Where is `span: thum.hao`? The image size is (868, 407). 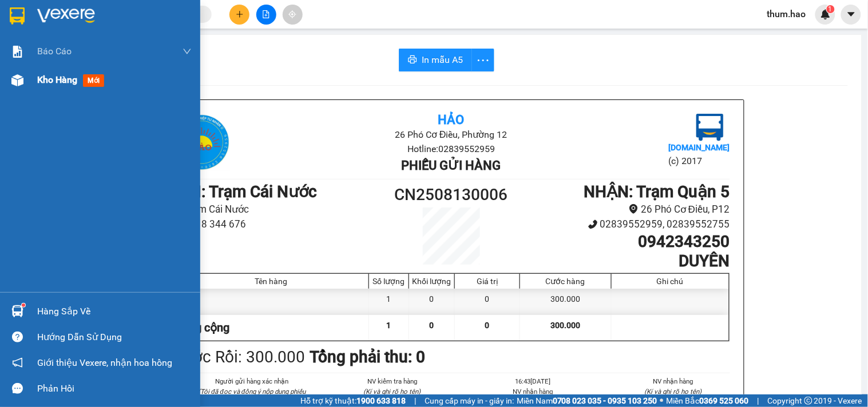 span: thum.hao is located at coordinates (787, 14).